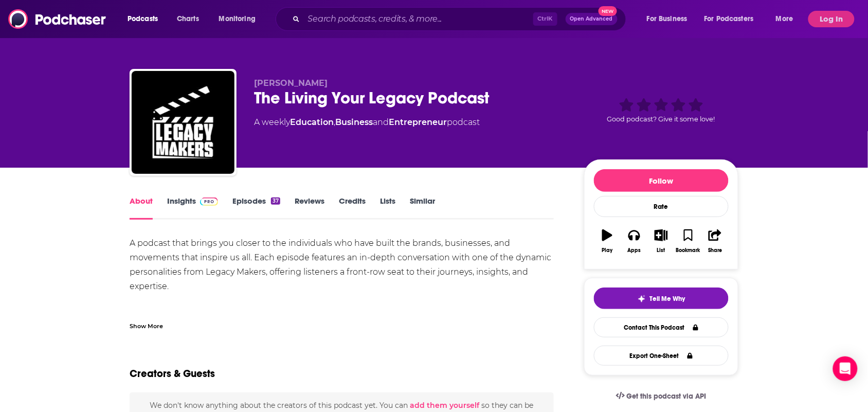  I want to click on button: Share, so click(715, 241).